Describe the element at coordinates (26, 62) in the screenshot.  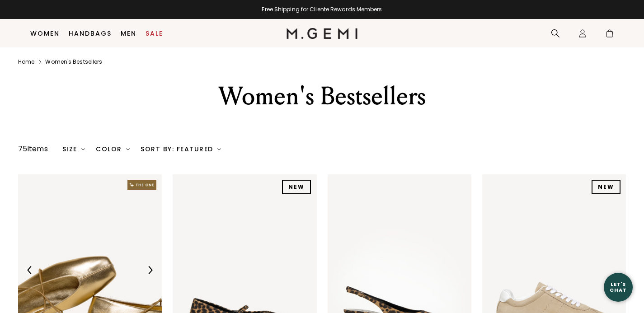
I see `a: Home` at that location.